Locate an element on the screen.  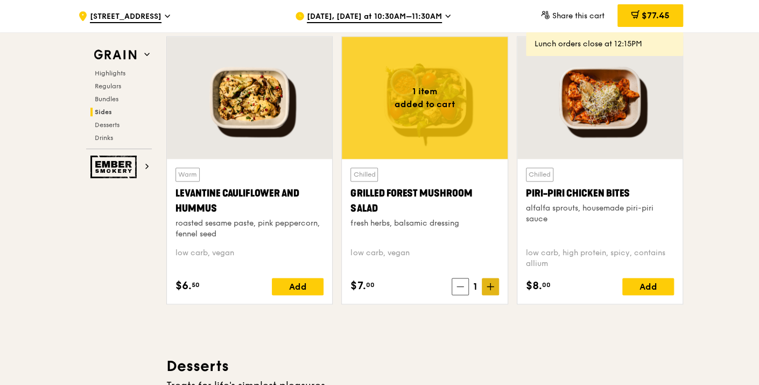
div: Warm is located at coordinates (187, 174).